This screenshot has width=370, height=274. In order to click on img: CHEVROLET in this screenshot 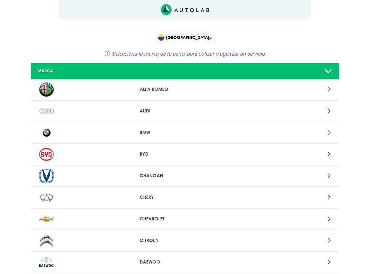, I will do `click(46, 219)`.